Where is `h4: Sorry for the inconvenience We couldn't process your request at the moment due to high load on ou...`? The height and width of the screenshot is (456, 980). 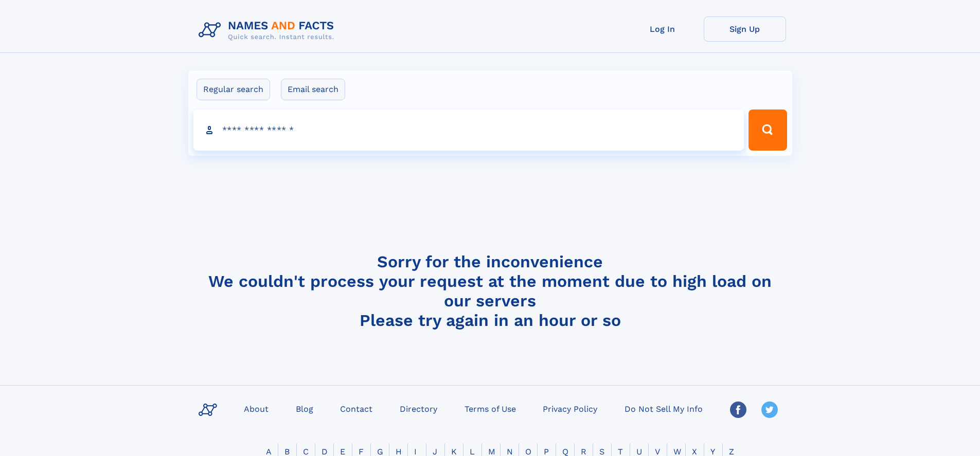
h4: Sorry for the inconvenience We couldn't process your request at the moment due to high load on ou... is located at coordinates (490, 291).